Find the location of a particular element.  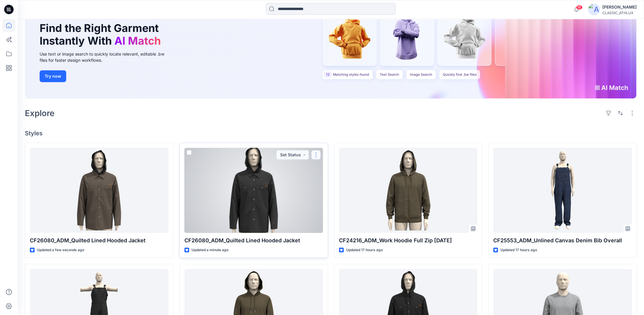

p: Updated a minute ago is located at coordinates (210, 250).